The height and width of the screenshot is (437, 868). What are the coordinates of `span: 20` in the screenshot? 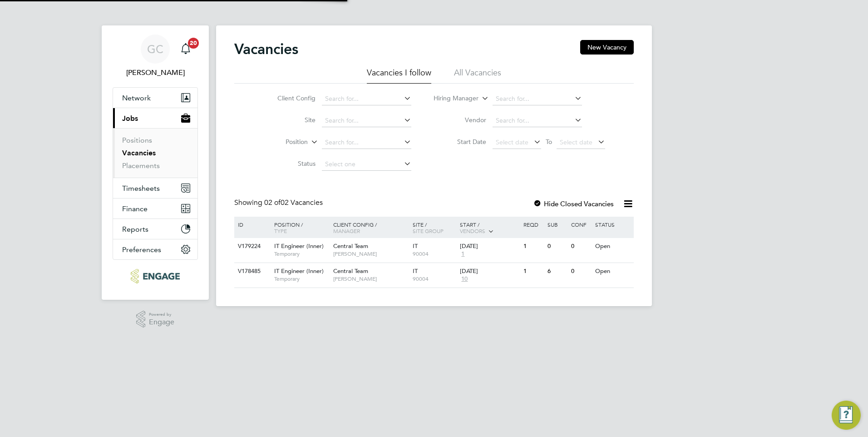 It's located at (193, 43).